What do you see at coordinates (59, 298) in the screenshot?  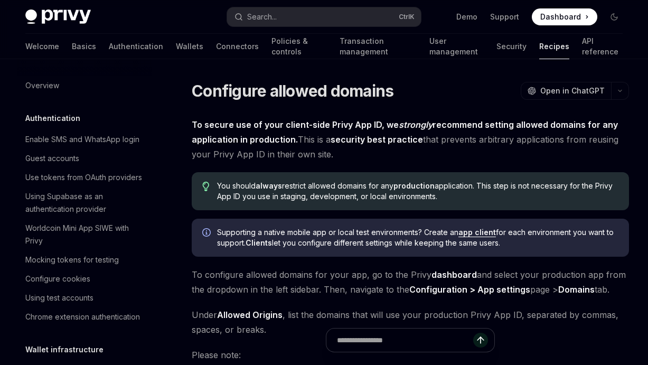 I see `div: Using test accounts` at bounding box center [59, 298].